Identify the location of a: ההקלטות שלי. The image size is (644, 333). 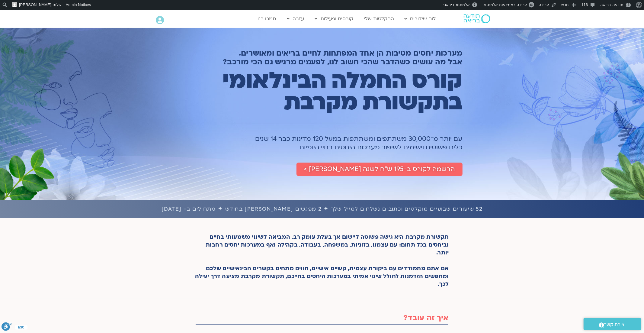
(379, 19).